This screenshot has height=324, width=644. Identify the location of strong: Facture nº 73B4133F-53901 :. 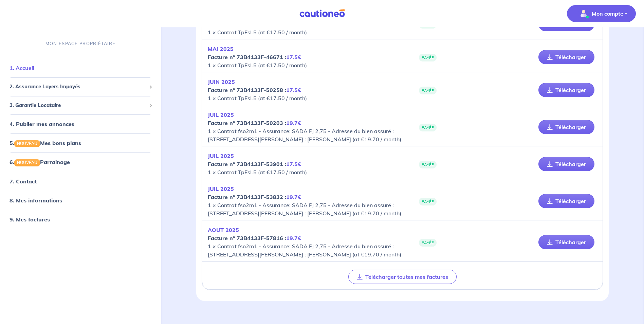
(254, 164).